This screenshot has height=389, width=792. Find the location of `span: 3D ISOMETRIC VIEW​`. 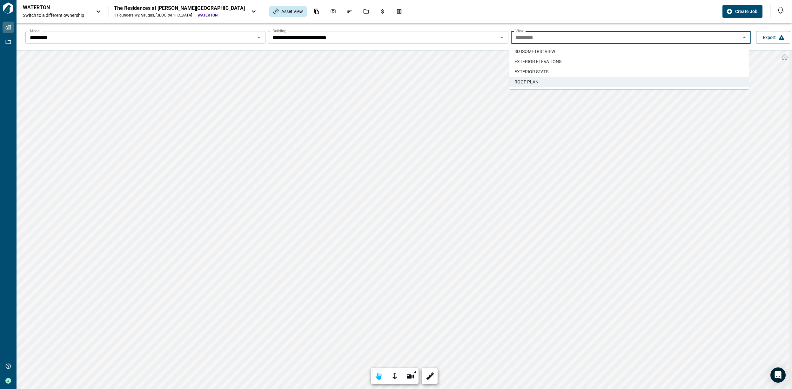

span: 3D ISOMETRIC VIEW​ is located at coordinates (535, 51).